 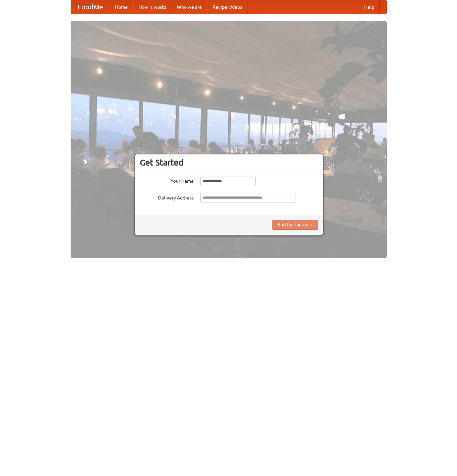 What do you see at coordinates (370, 8) in the screenshot?
I see `a: Help` at bounding box center [370, 8].